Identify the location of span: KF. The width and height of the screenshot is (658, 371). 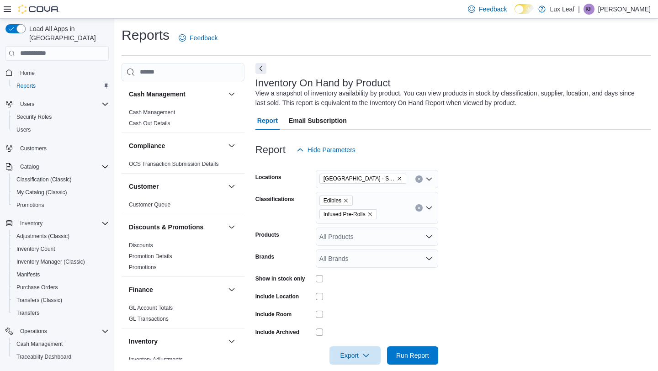
(588, 9).